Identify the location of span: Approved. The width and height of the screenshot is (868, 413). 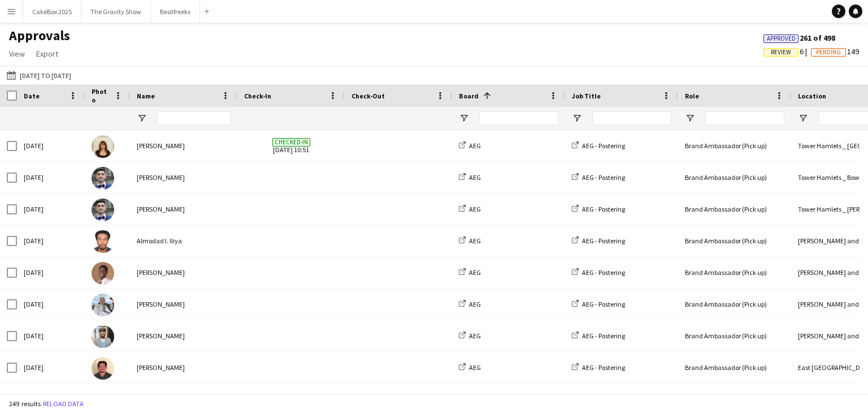
(781, 38).